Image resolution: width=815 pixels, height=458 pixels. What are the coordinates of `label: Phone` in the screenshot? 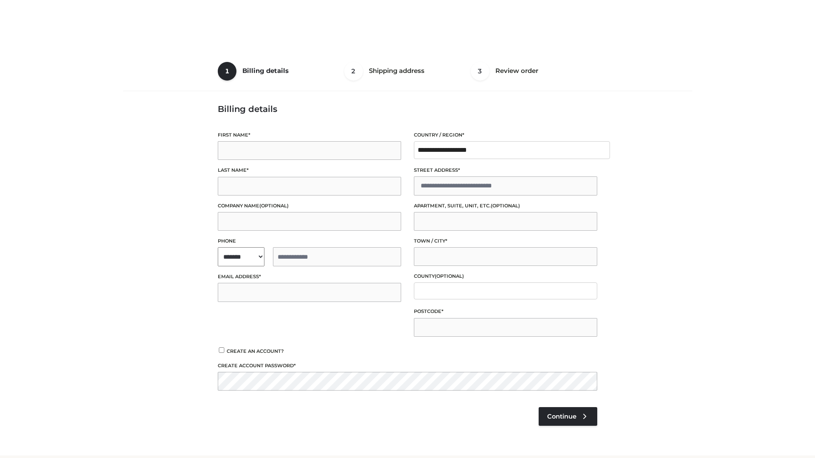 It's located at (309, 241).